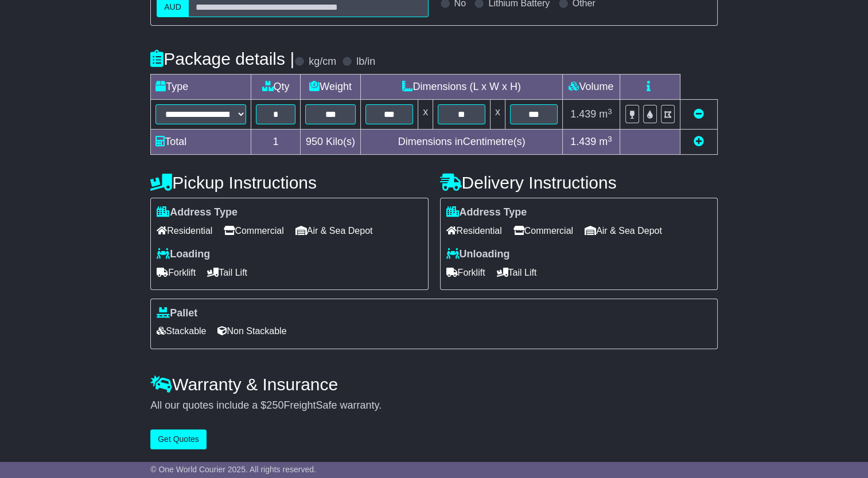 This screenshot has height=478, width=868. I want to click on td: Dimensions (L x W x H), so click(461, 87).